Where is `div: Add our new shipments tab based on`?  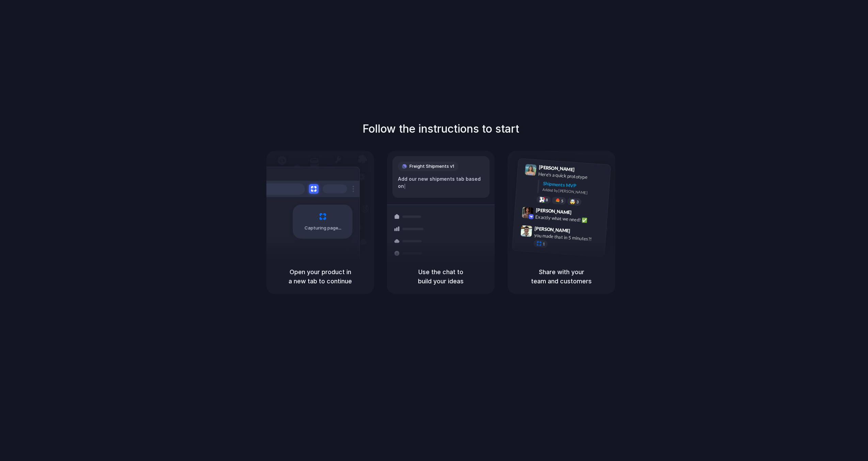
div: Add our new shipments tab based on is located at coordinates (441, 183).